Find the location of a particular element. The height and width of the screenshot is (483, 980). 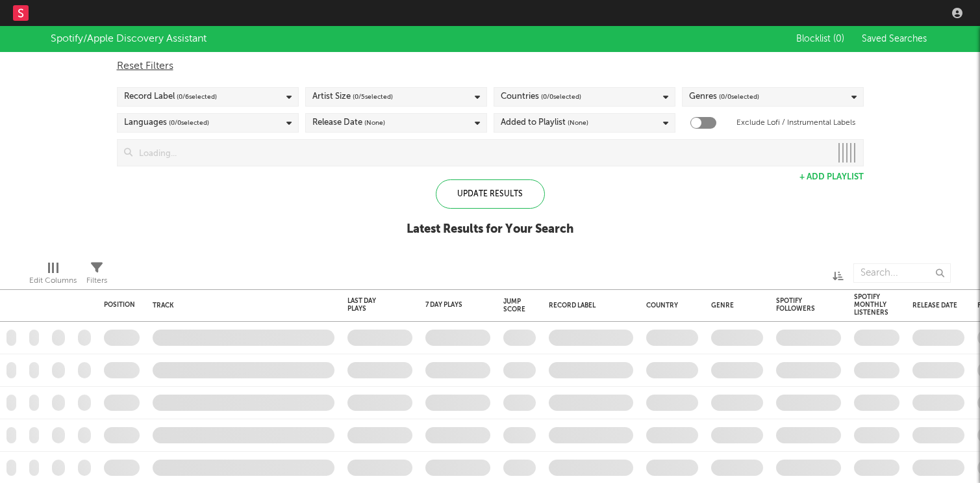

div: Last Day Plays is located at coordinates (370, 305).